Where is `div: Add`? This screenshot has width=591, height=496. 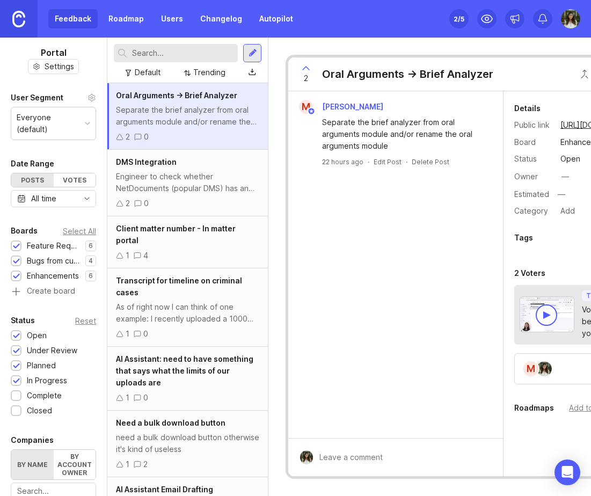 div: Add is located at coordinates (567, 211).